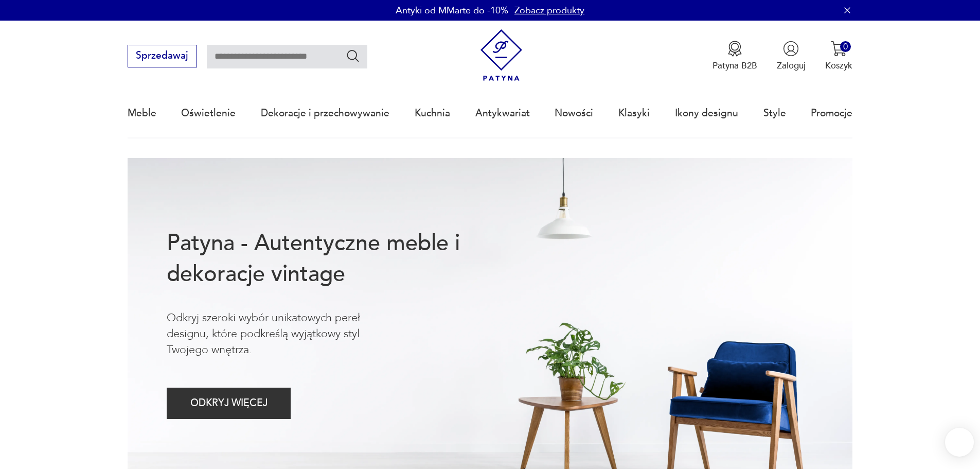  I want to click on button: Zaloguj, so click(792, 56).